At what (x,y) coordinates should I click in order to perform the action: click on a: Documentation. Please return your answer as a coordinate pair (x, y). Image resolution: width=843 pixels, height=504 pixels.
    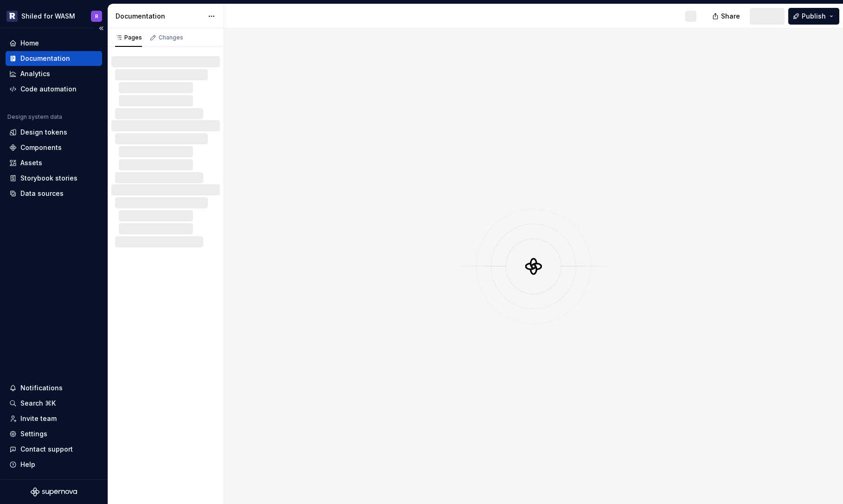
    Looking at the image, I should click on (53, 59).